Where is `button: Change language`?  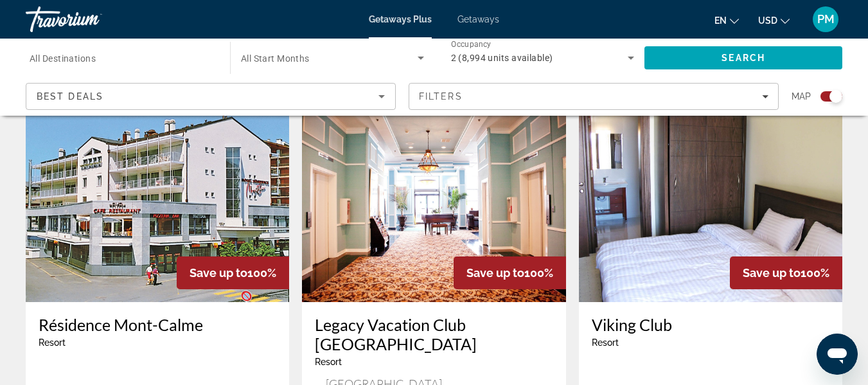
button: Change language is located at coordinates (727, 20).